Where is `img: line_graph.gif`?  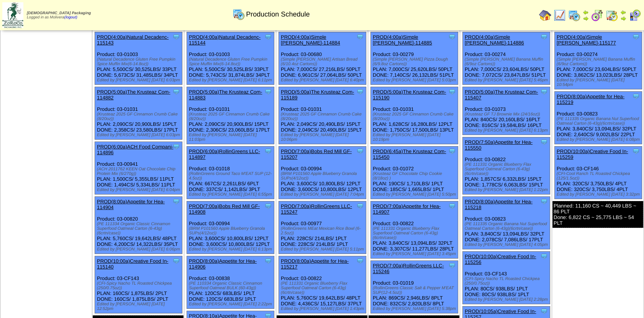
img: line_graph.gif is located at coordinates (560, 15).